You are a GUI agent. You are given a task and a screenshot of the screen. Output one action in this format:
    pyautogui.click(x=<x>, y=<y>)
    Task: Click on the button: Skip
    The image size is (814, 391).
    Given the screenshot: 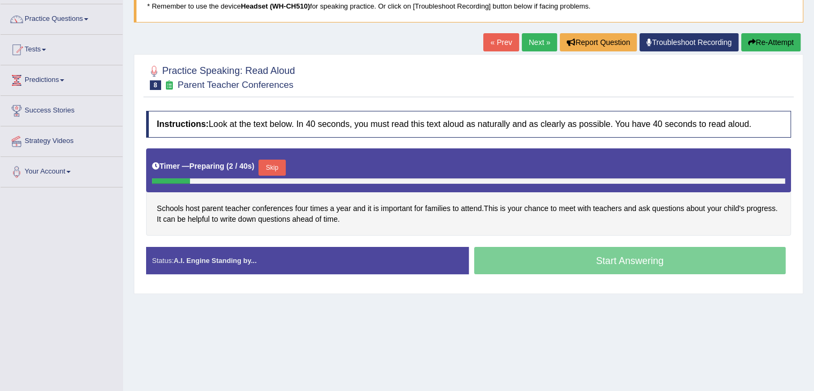 What is the action you would take?
    pyautogui.click(x=272, y=167)
    